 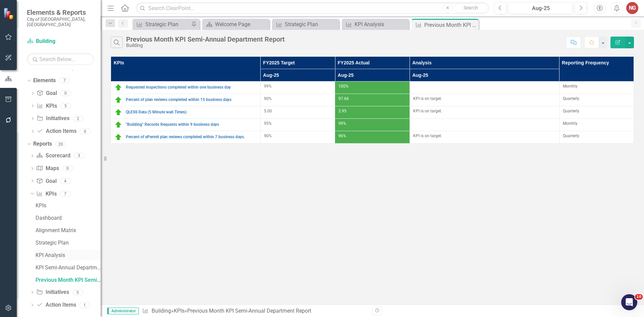 What do you see at coordinates (66, 181) in the screenshot?
I see `div: 4` at bounding box center [66, 181].